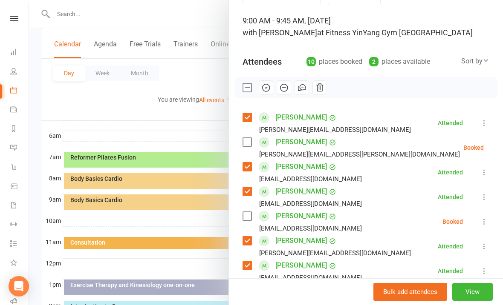  I want to click on a: Dashboard, so click(20, 53).